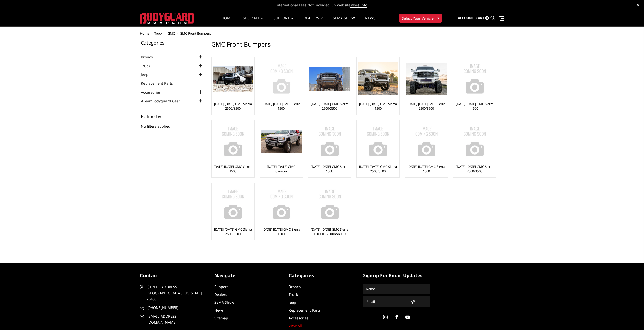 This screenshot has height=330, width=644. Describe the element at coordinates (482, 18) in the screenshot. I see `a: Cart 0` at that location.